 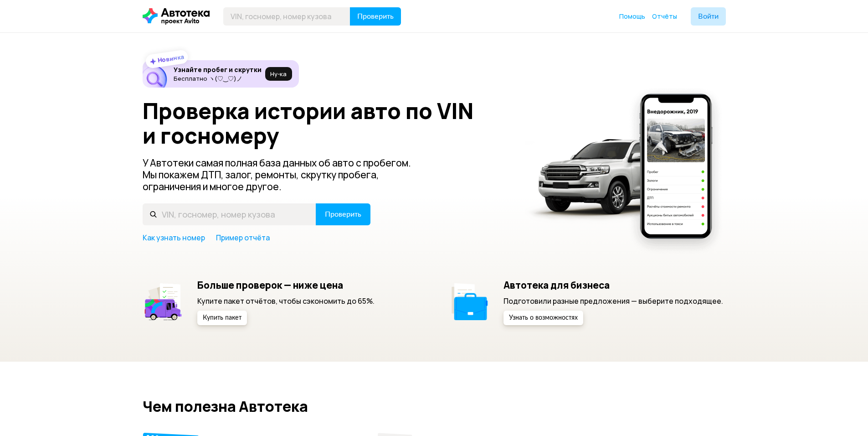 I want to click on button: Узнать о возможностях, so click(x=544, y=318).